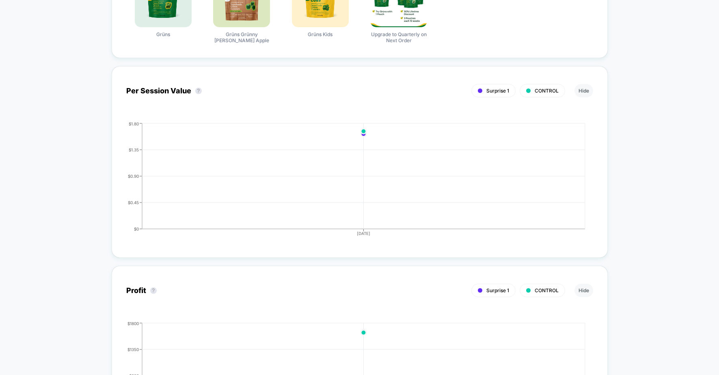  What do you see at coordinates (133, 323) in the screenshot?
I see `tspan: $1800` at bounding box center [133, 323].